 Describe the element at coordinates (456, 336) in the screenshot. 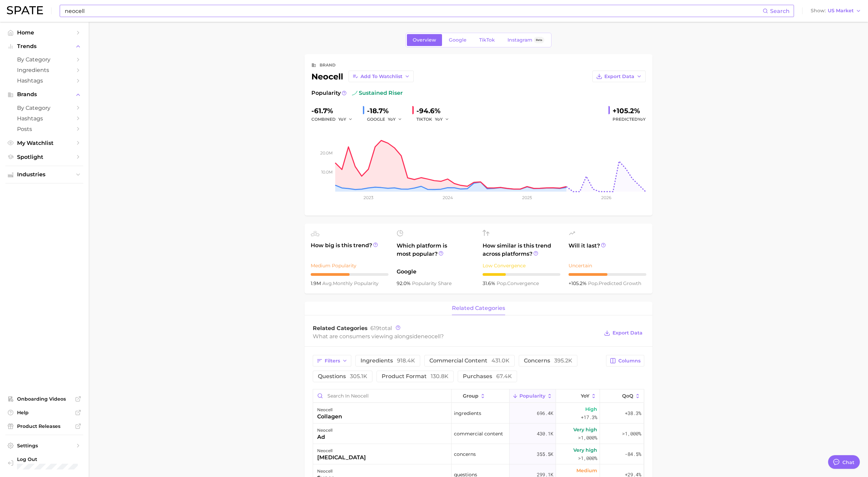

I see `div: What are consumers viewing alongside ?` at that location.